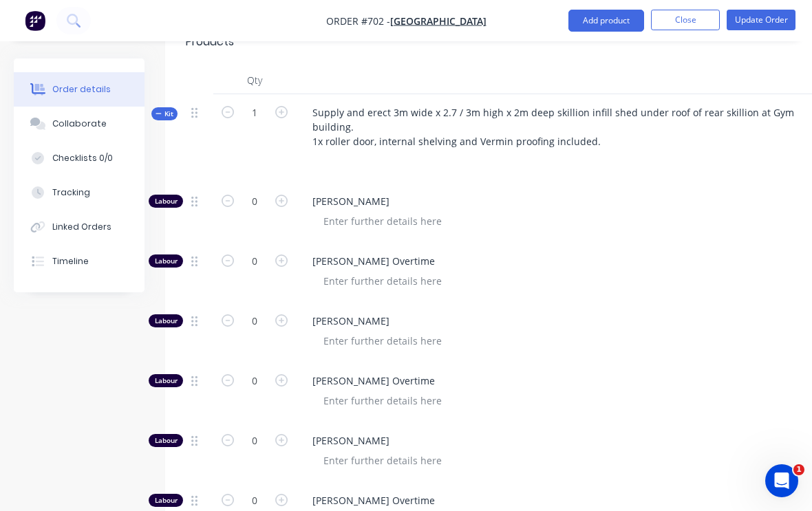  I want to click on div: Tracking, so click(71, 193).